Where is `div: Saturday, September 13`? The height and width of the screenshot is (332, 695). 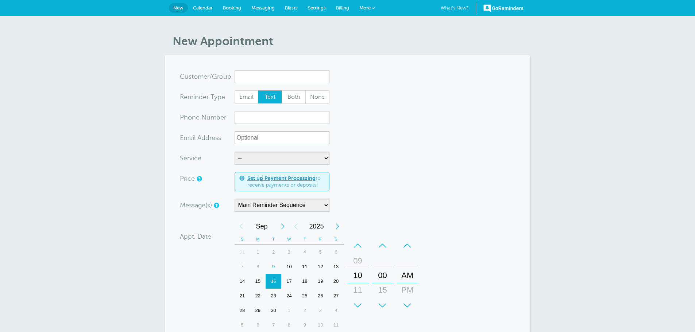 div: Saturday, September 13 is located at coordinates (336, 267).